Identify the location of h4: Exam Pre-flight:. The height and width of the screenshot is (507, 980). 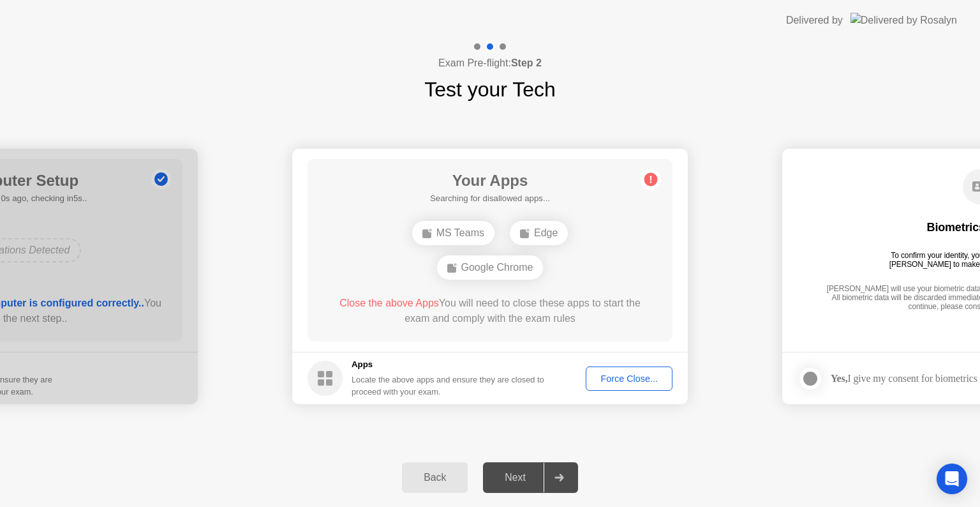
(490, 64).